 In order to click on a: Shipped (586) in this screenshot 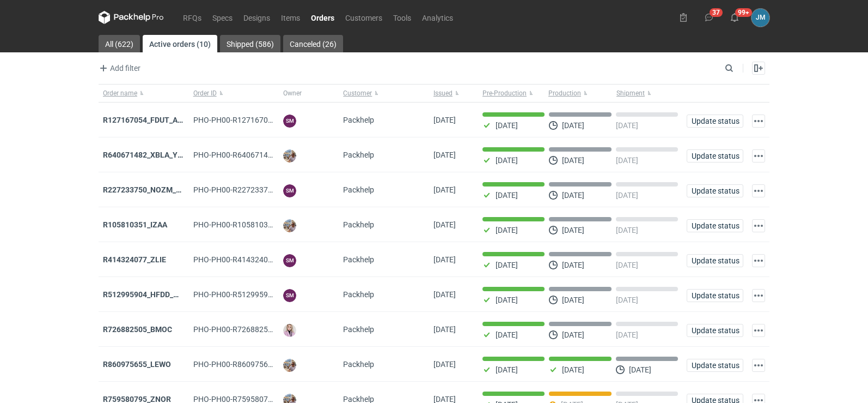, I will do `click(250, 44)`.